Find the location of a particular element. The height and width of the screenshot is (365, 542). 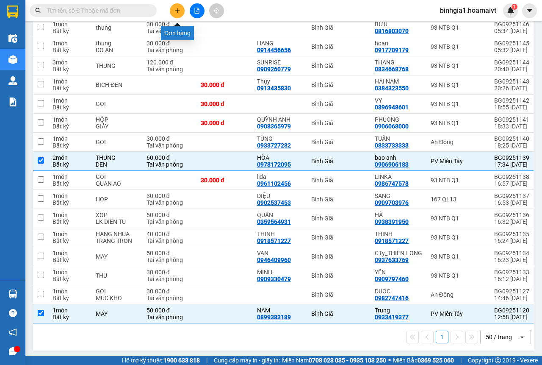

span: Gửi: is located at coordinates (14, 12).